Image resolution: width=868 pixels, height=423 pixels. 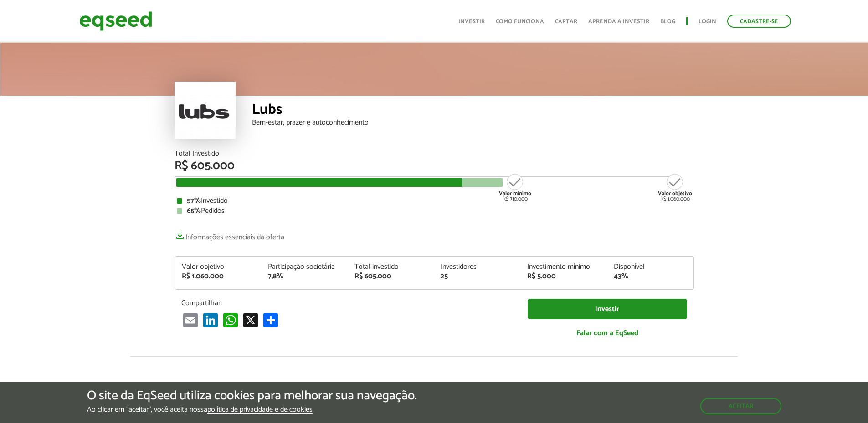 I want to click on a: Login, so click(x=707, y=21).